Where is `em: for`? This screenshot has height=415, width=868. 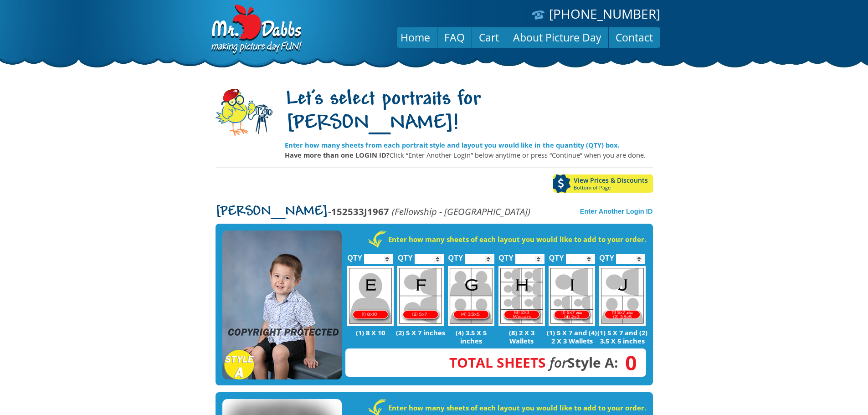
em: for is located at coordinates (558, 362).